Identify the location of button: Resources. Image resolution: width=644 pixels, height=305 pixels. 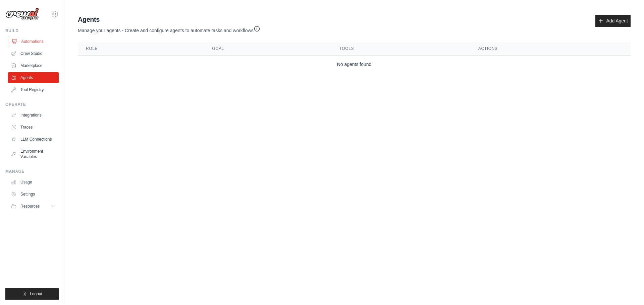
(33, 206).